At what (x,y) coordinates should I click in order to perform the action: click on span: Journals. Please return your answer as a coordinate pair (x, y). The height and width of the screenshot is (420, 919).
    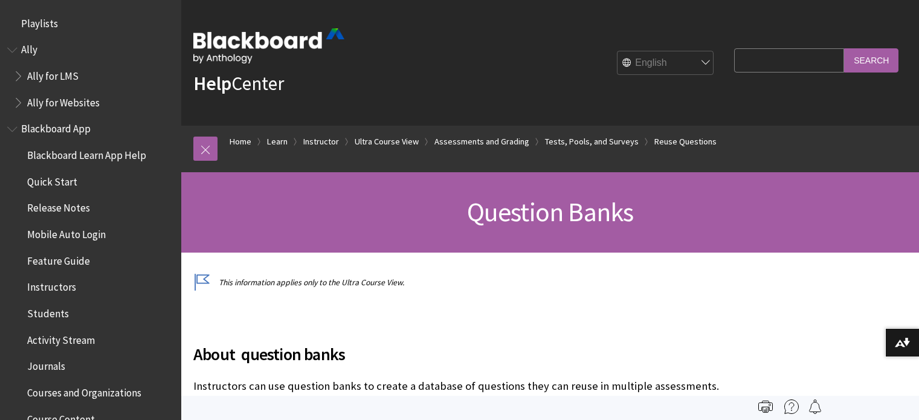
    Looking at the image, I should click on (46, 364).